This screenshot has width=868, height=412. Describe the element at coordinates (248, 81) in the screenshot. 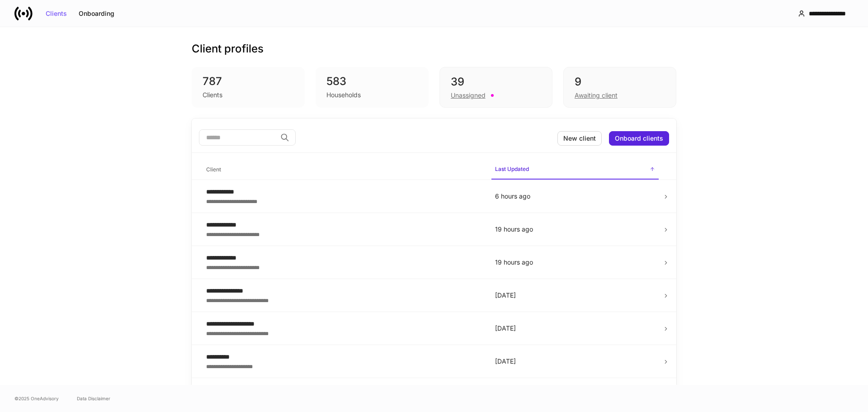

I see `div: 787` at that location.